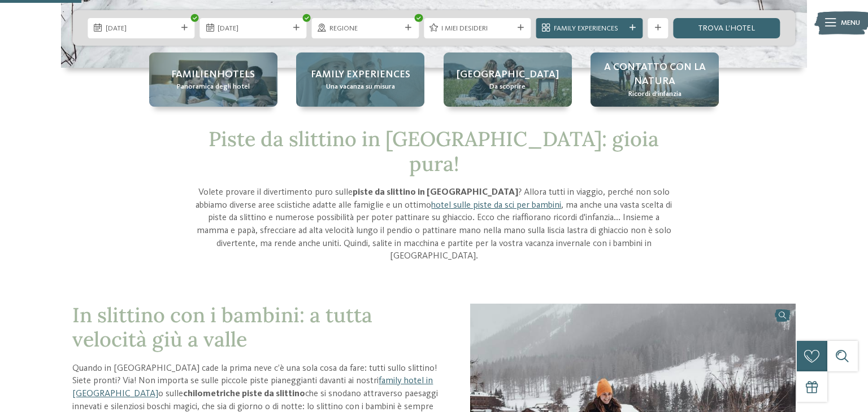  Describe the element at coordinates (726, 28) in the screenshot. I see `a: trova l’hotel` at that location.